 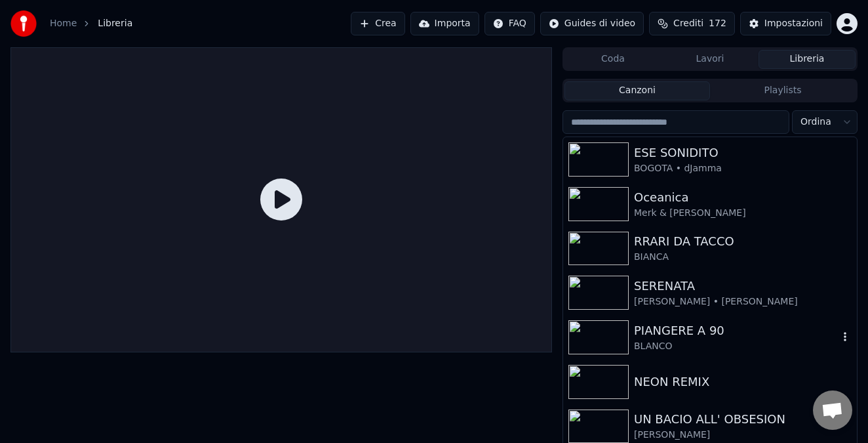 I want to click on button: Coda, so click(x=613, y=59).